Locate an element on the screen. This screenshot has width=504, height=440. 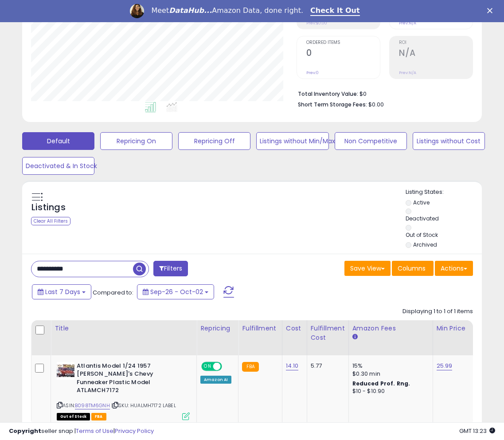
span: Compared to: is located at coordinates (113, 292).